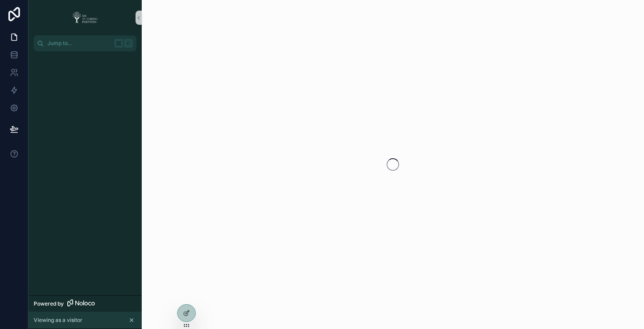 The width and height of the screenshot is (644, 329). I want to click on img: App logo, so click(85, 18).